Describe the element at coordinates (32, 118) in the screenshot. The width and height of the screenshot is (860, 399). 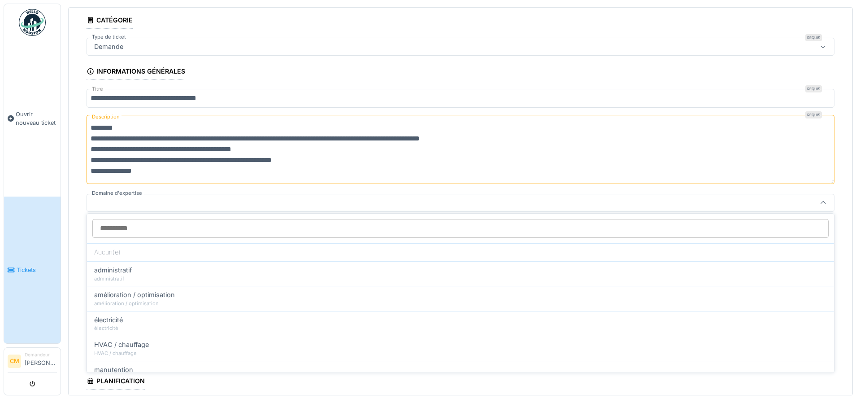
I see `a: Ouvrir nouveau ticket` at that location.